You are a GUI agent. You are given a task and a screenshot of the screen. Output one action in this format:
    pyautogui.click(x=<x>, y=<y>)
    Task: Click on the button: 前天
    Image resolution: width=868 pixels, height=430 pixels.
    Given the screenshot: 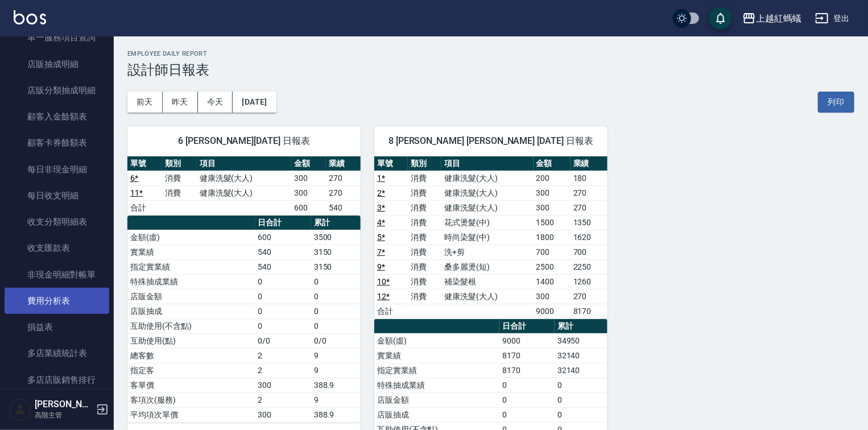 What is the action you would take?
    pyautogui.click(x=145, y=102)
    